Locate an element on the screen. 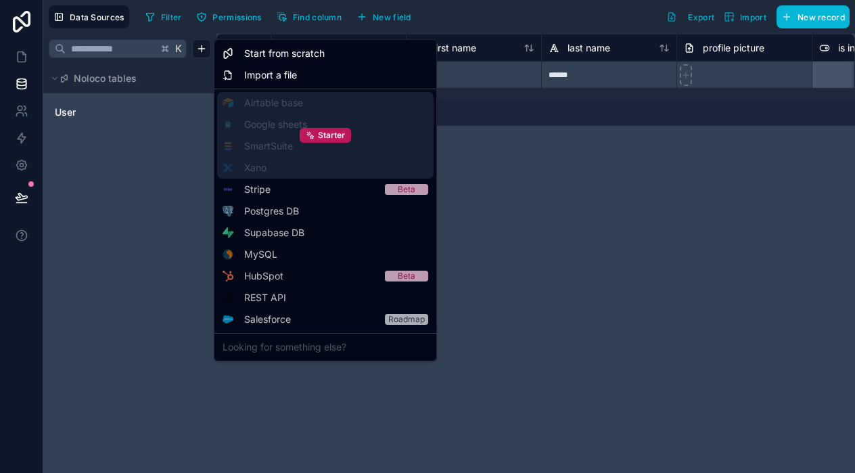  span: Start from scratch is located at coordinates (284, 53).